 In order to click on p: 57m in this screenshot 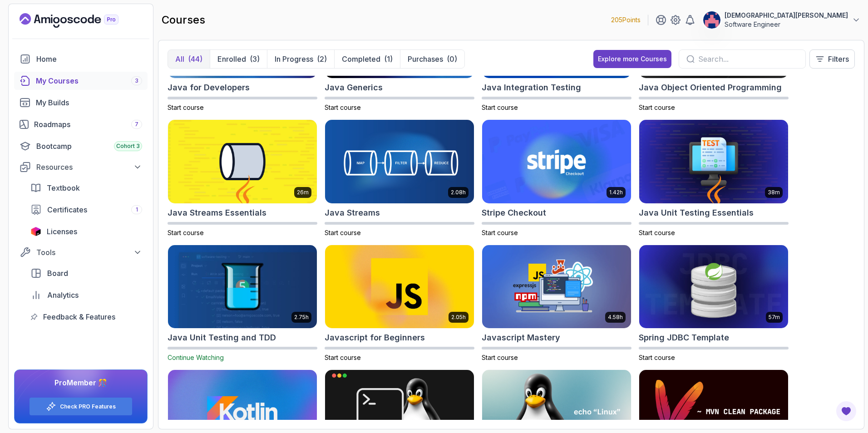, I will do `click(774, 317)`.